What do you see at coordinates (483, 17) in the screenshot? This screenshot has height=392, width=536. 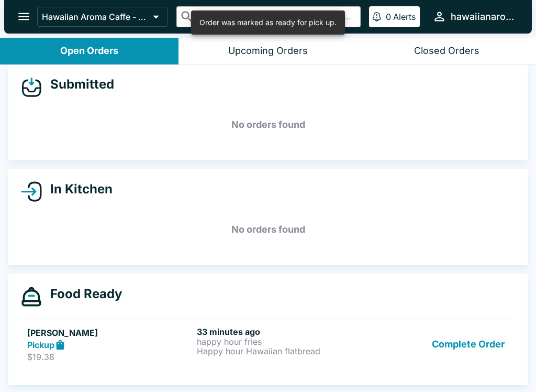 I see `div: hawaiianaromacaffe` at bounding box center [483, 17].